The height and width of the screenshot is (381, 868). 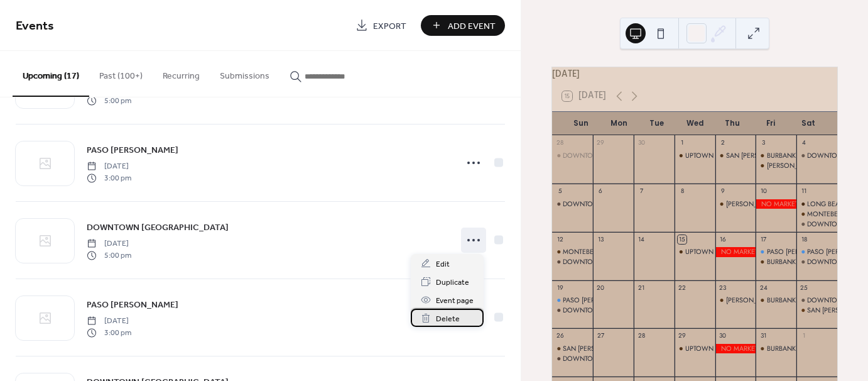 I want to click on div: 7, so click(x=641, y=191).